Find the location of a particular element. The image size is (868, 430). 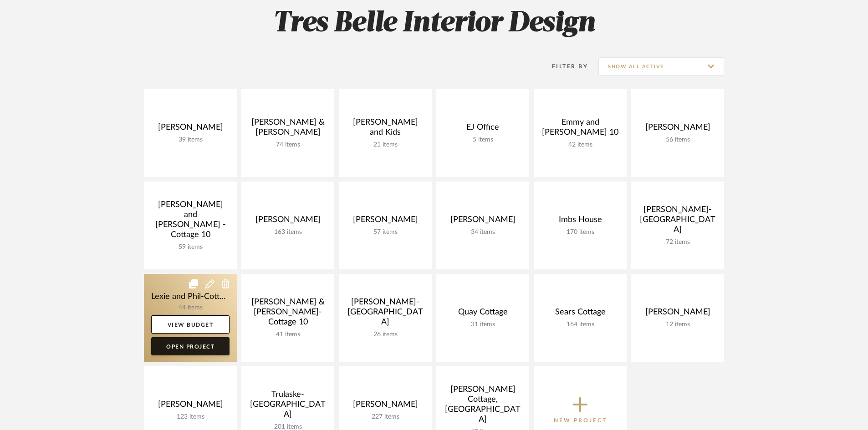

a: View Budget is located at coordinates (190, 325).